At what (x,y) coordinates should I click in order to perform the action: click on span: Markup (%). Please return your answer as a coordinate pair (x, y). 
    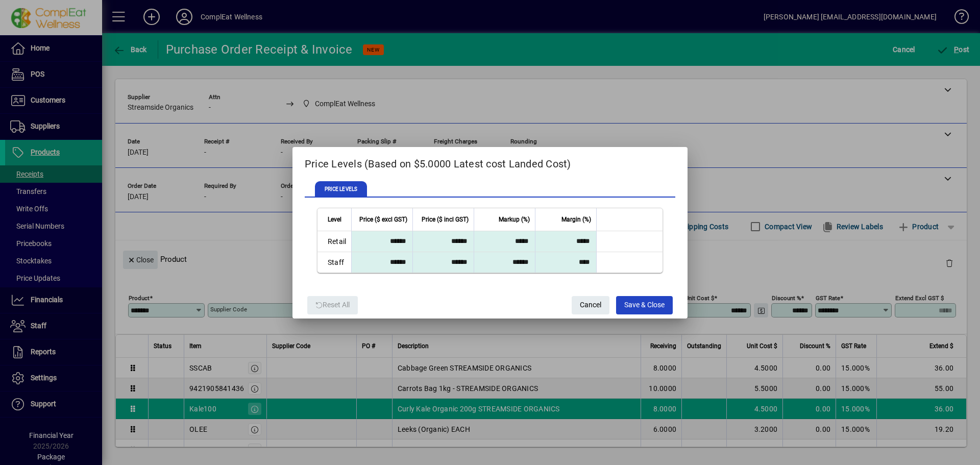
    Looking at the image, I should click on (514, 220).